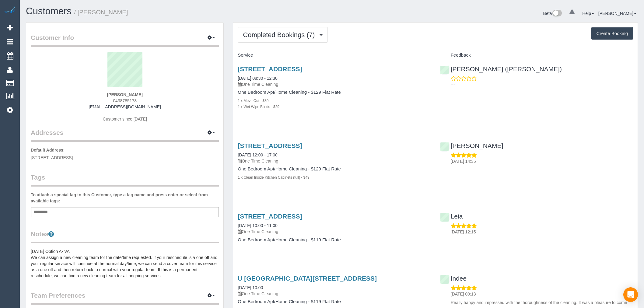 Image resolution: width=644 pixels, height=308 pixels. Describe the element at coordinates (451, 216) in the screenshot. I see `a: Leia` at that location.